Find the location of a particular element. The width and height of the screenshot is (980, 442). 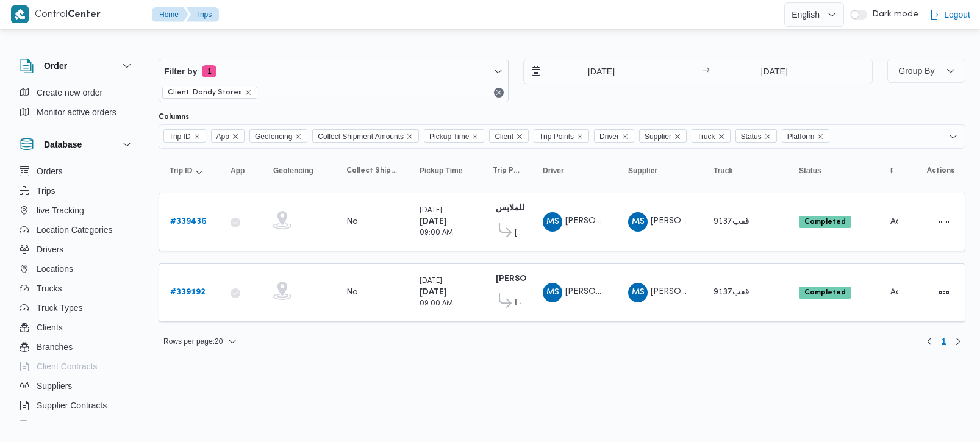

span: Completed is located at coordinates (825, 222).